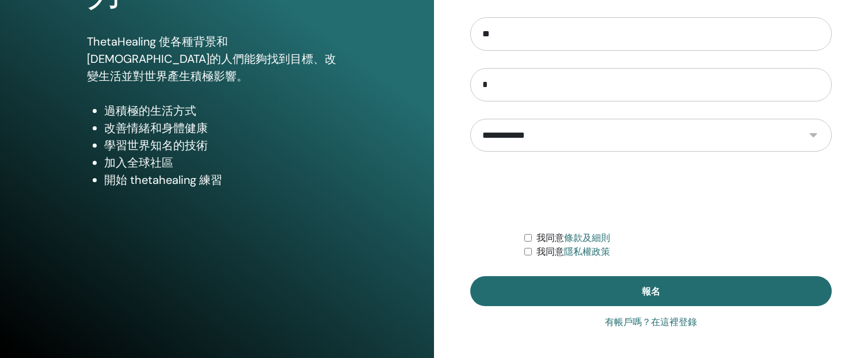 The height and width of the screenshot is (358, 868). What do you see at coordinates (226, 179) in the screenshot?
I see `li: 開始 thetahealing 練習` at bounding box center [226, 179].